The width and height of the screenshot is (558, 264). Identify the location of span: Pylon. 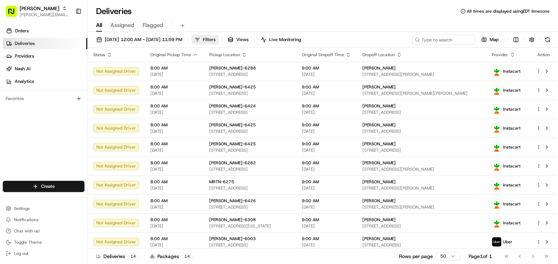
(77, 121).